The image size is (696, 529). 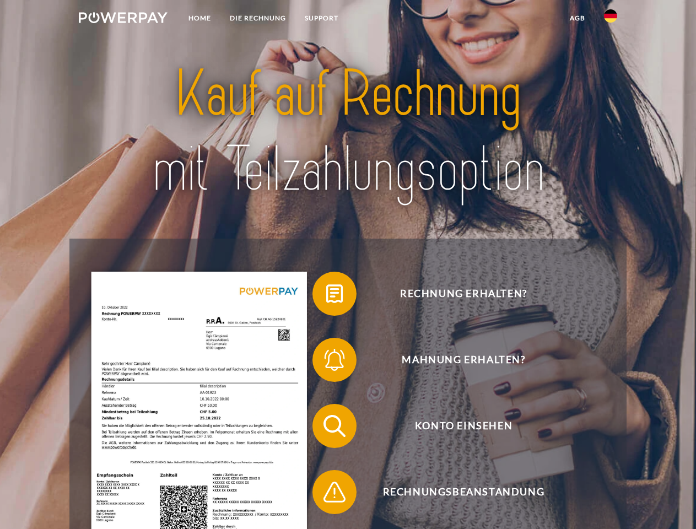 What do you see at coordinates (456, 294) in the screenshot?
I see `a: Rechnung erhalten?` at bounding box center [456, 294].